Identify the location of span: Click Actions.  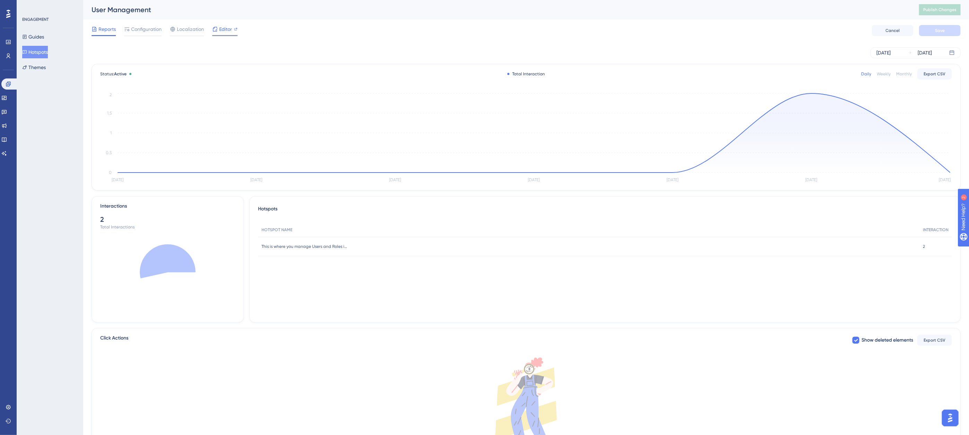
(114, 340).